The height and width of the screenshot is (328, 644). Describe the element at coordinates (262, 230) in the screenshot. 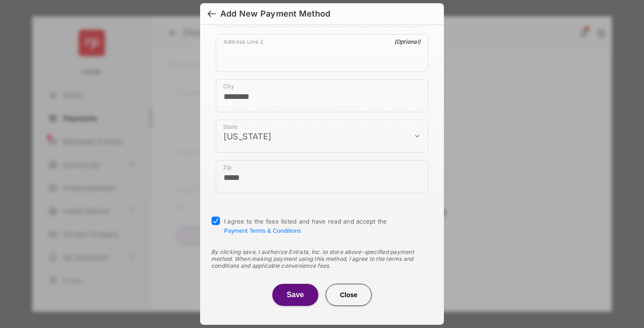

I see `button: I agree to the fees listed and have read and accept the` at that location.